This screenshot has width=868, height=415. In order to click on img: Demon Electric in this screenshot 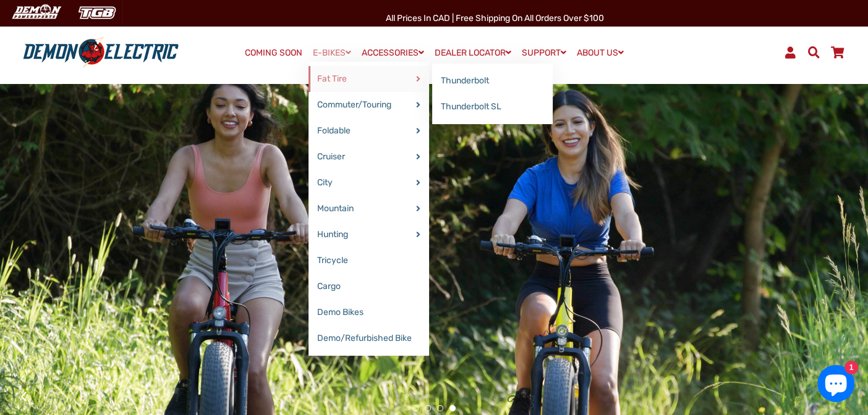, I will do `click(36, 13)`.